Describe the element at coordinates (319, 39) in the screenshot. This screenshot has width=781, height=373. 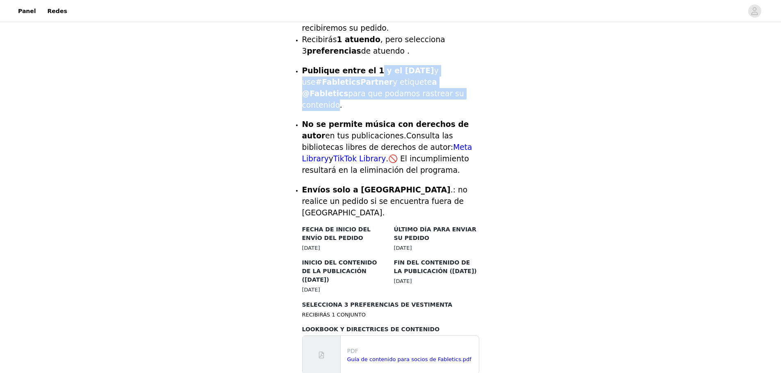
I see `font: Recibirás` at that location.